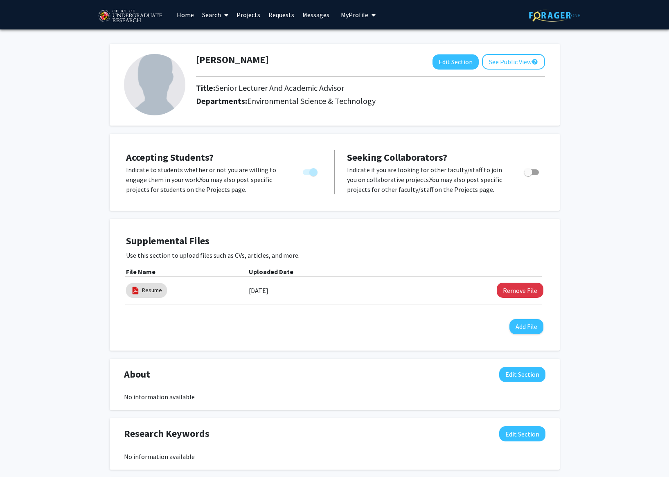 This screenshot has height=477, width=669. What do you see at coordinates (535, 62) in the screenshot?
I see `mat-icon: help` at bounding box center [535, 62].